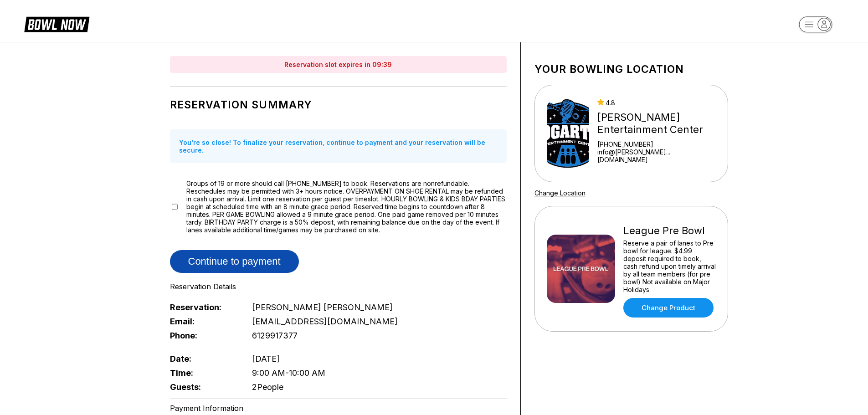  What do you see at coordinates (668, 308) in the screenshot?
I see `a: Change Product` at bounding box center [668, 308].